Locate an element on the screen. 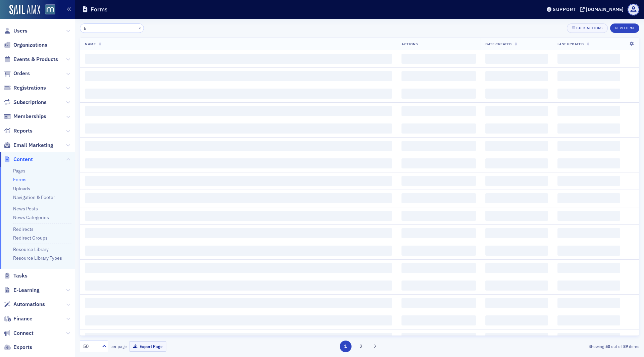 This screenshot has width=644, height=357. span: Finance is located at coordinates (23, 319).